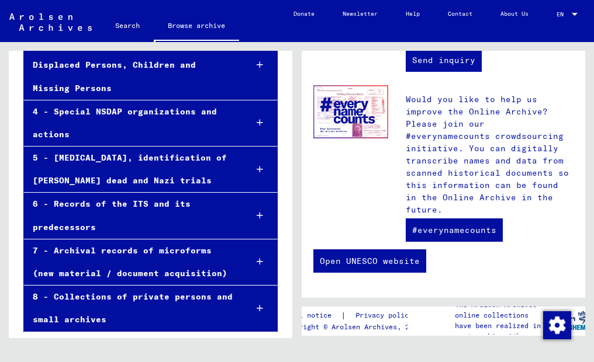  I want to click on p: Copyright © Arolsen Archives, 2021, so click(354, 327).